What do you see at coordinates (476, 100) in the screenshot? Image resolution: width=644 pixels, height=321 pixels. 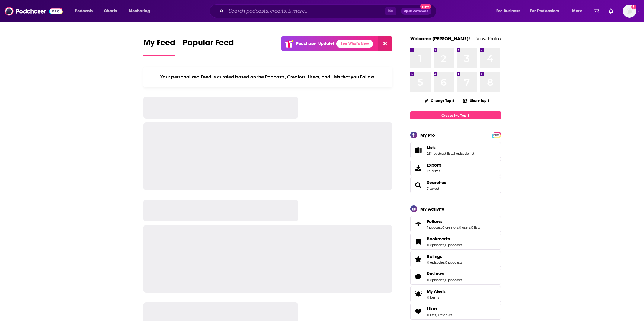 I see `button: Share Top 8` at bounding box center [476, 100].